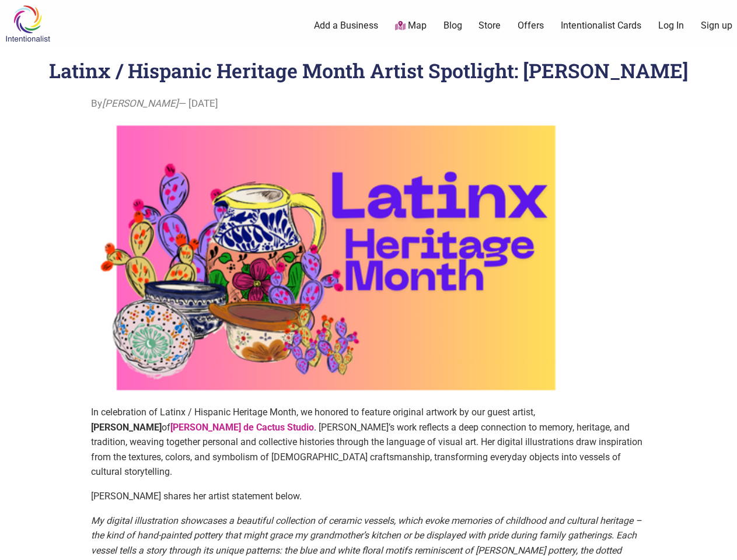 The image size is (737, 560). What do you see at coordinates (453, 26) in the screenshot?
I see `a: Blog` at bounding box center [453, 26].